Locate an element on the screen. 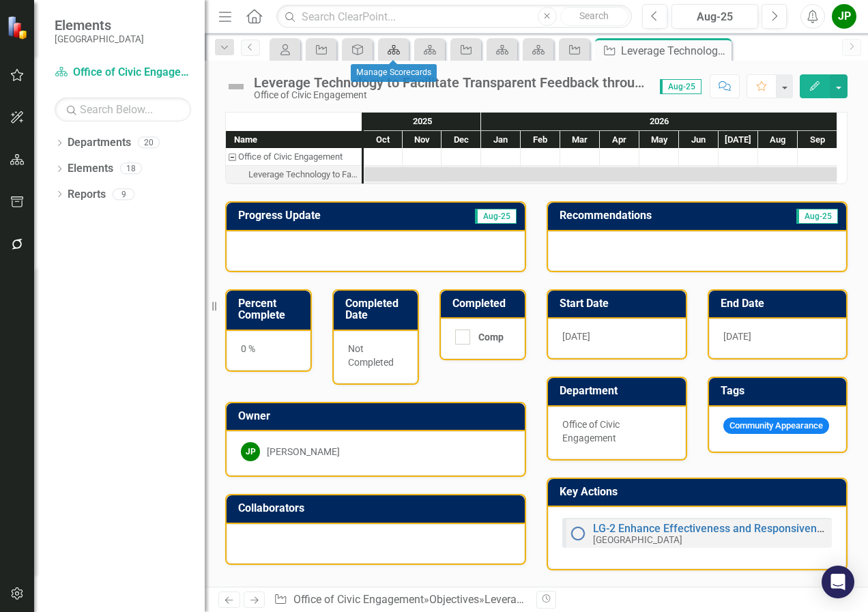  div: May is located at coordinates (660, 140).